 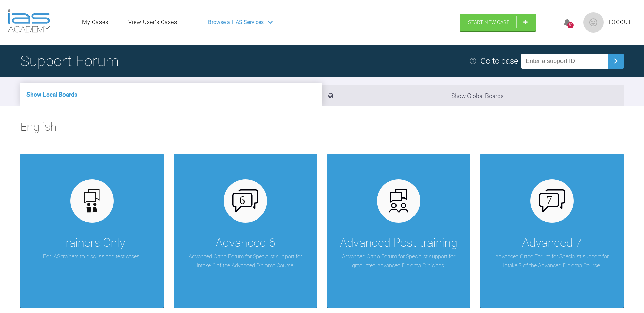 I want to click on img: help.e70b9f3d.svg, so click(x=473, y=61).